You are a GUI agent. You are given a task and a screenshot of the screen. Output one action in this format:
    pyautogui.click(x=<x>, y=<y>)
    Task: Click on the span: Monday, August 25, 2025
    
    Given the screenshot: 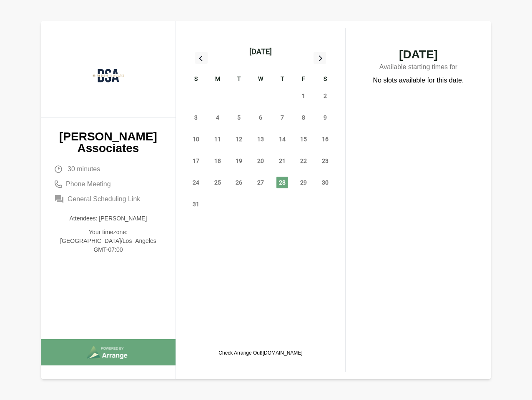 What is the action you would take?
    pyautogui.click(x=218, y=182)
    